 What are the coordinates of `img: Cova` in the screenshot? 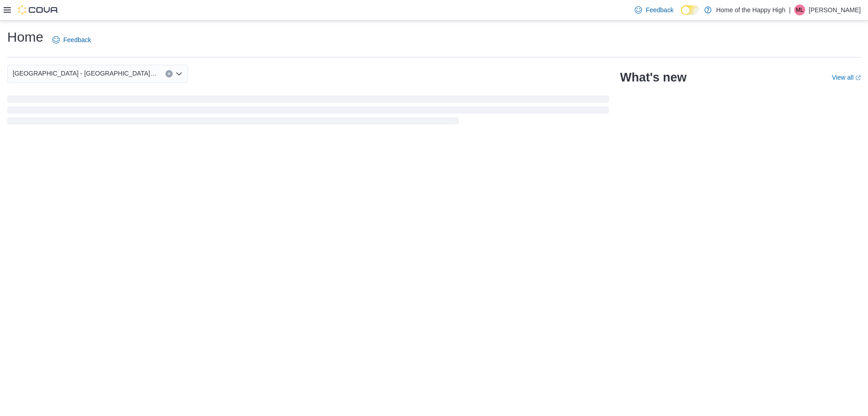 It's located at (39, 10).